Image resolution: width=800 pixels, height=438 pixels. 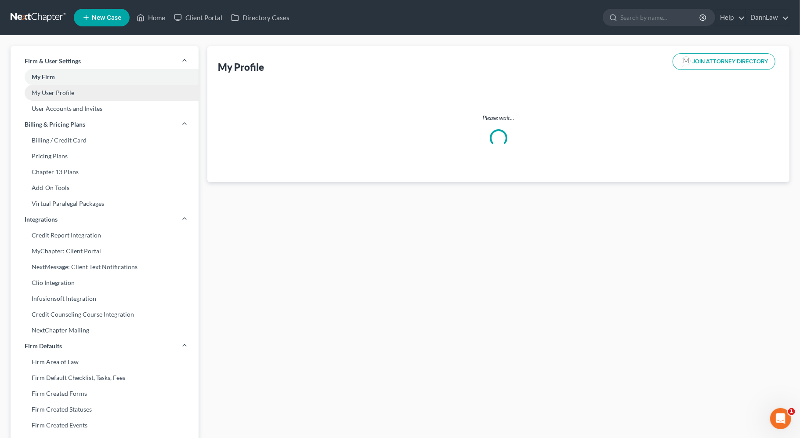 What do you see at coordinates (105, 156) in the screenshot?
I see `a: Pricing Plans` at bounding box center [105, 156].